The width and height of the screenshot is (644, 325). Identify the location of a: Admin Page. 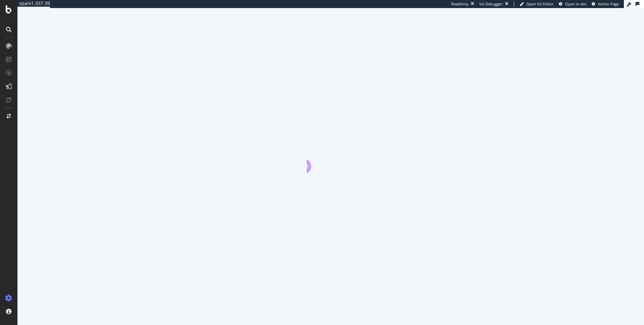
(605, 4).